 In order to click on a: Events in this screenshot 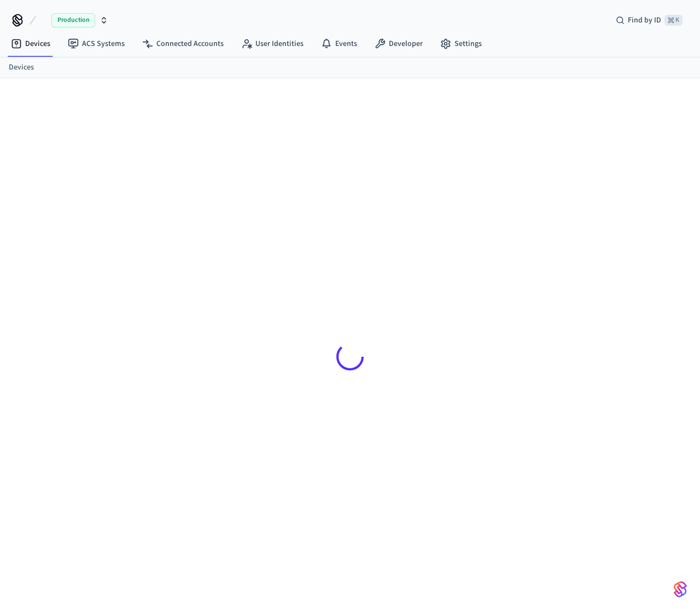, I will do `click(339, 44)`.